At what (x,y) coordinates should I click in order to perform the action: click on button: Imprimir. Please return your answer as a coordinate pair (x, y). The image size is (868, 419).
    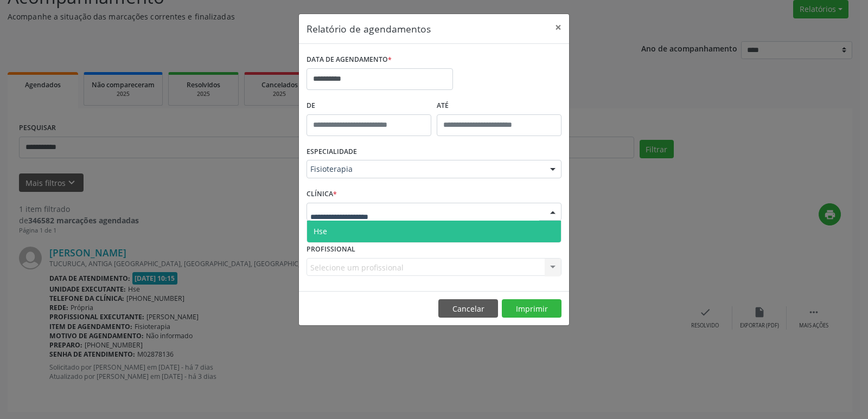
    Looking at the image, I should click on (531, 309).